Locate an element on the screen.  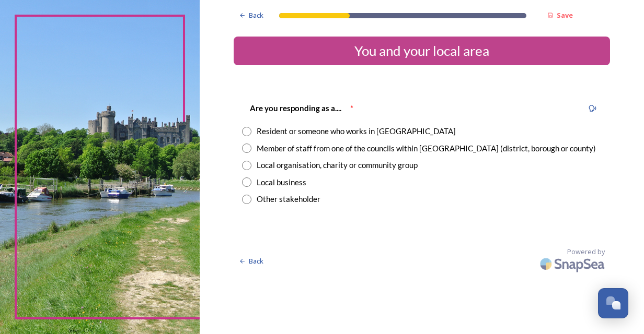
div: Other stakeholder is located at coordinates (289, 199).